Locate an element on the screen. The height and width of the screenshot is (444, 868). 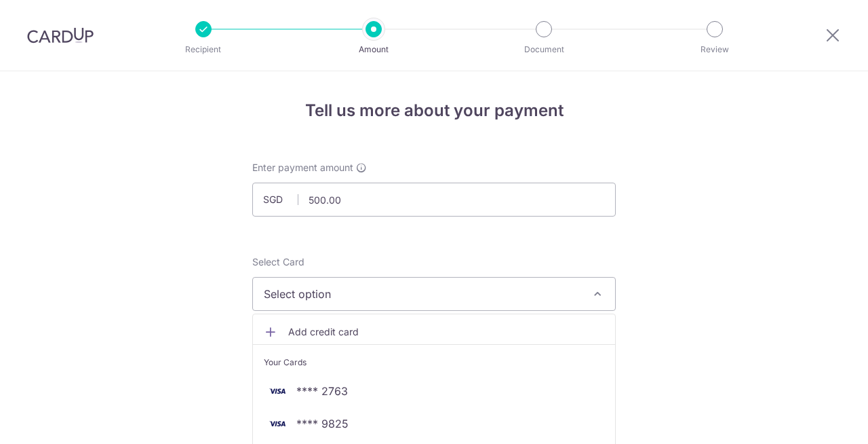
img: CardUp is located at coordinates (61, 35).